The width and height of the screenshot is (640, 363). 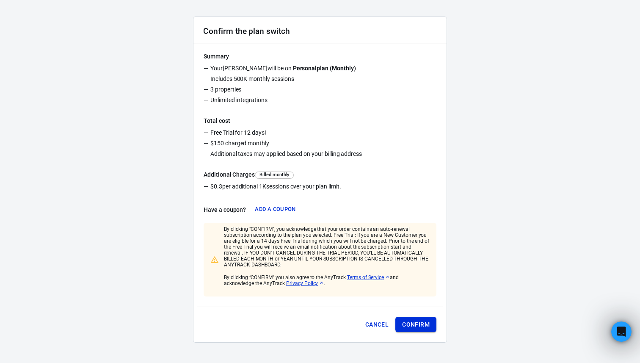 What do you see at coordinates (320, 121) in the screenshot?
I see `h6: Total cost` at bounding box center [320, 121].